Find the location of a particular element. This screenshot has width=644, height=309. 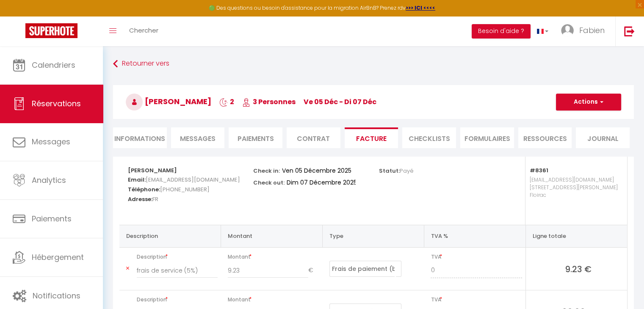

p: Statut: is located at coordinates (396, 170).